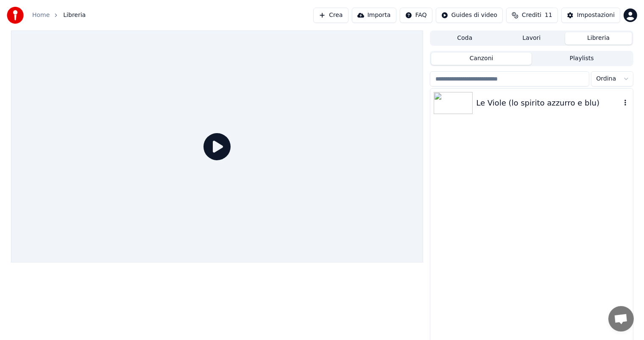 Image resolution: width=644 pixels, height=340 pixels. I want to click on button: Lavori, so click(532, 38).